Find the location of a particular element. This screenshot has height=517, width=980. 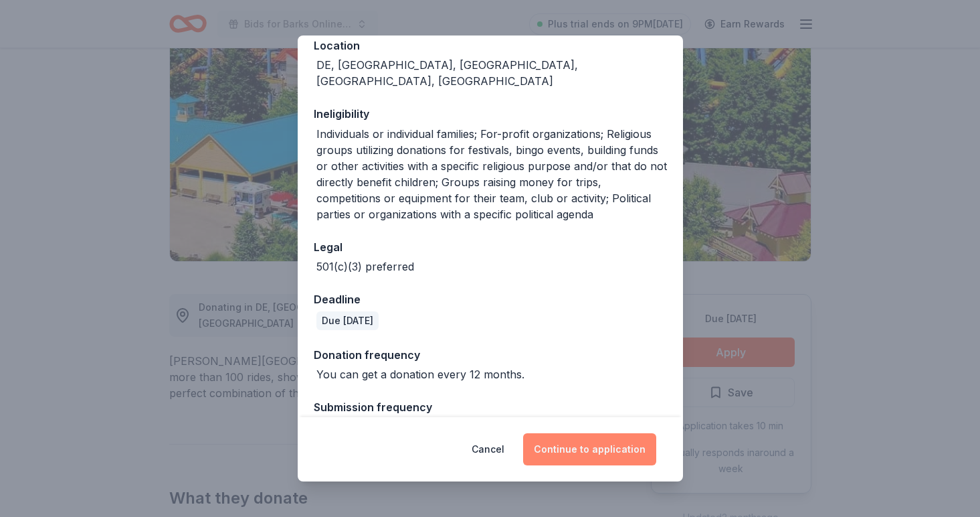

div: Ineligibility is located at coordinates (491, 114).